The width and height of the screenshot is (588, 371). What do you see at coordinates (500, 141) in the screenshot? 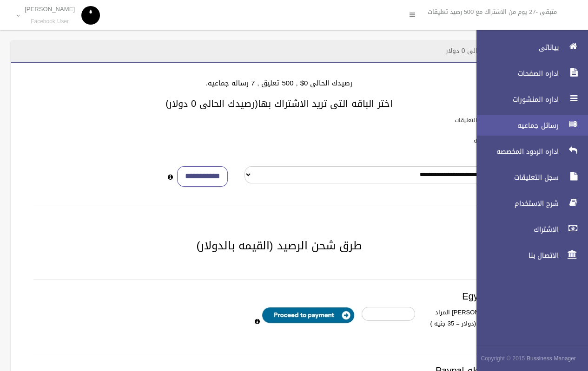
I see `label: باقات الرسائل الجماعيه` at bounding box center [500, 141].